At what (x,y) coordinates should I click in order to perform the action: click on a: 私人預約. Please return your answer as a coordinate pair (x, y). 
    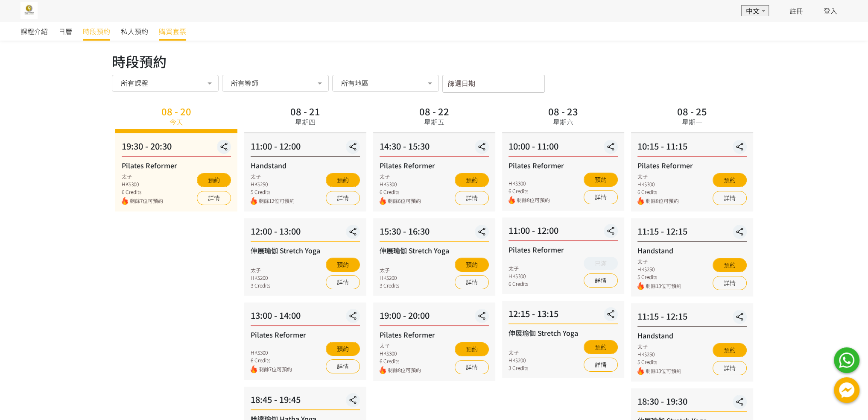
    Looking at the image, I should click on (135, 31).